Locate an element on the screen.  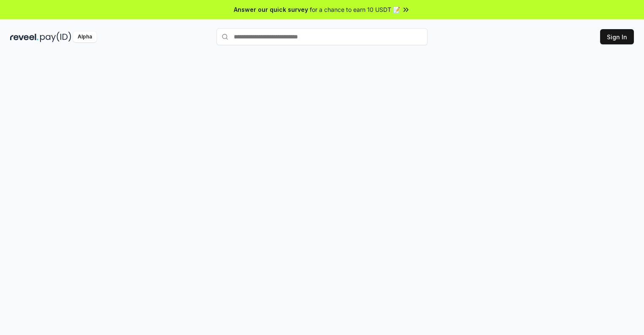
button: Sign In is located at coordinates (617, 37).